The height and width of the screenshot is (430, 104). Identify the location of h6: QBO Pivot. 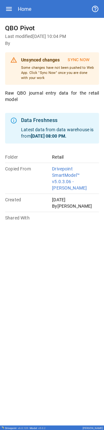
(52, 28).